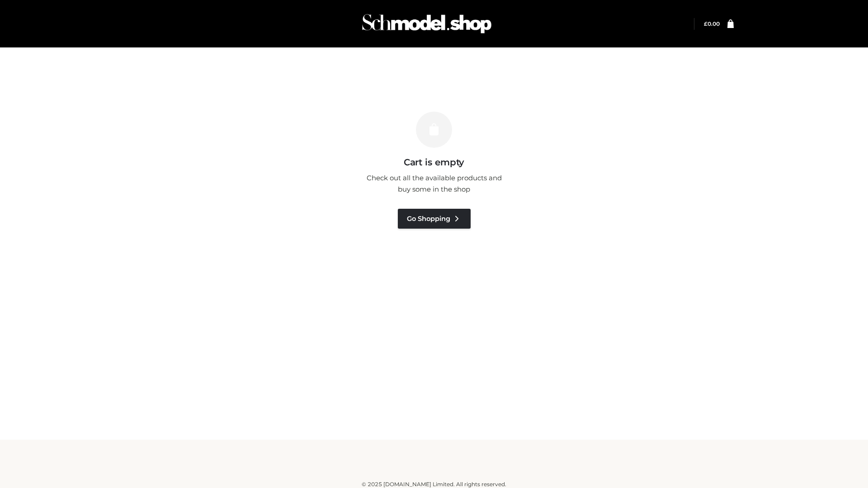 The image size is (868, 488). What do you see at coordinates (427, 24) in the screenshot?
I see `img: Schmodel Admin 964` at bounding box center [427, 24].